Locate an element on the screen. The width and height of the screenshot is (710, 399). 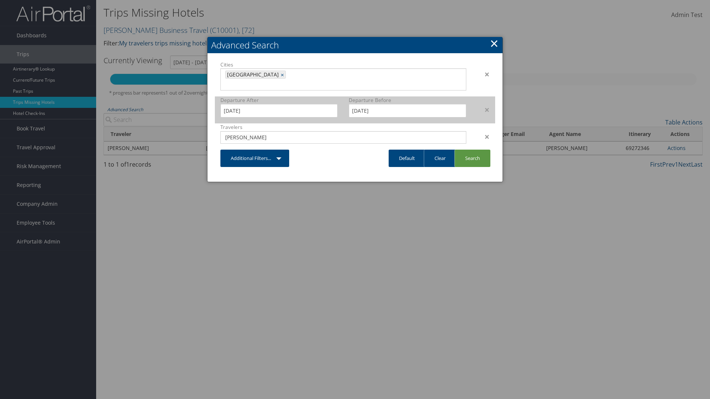
a: Default is located at coordinates (407, 158).